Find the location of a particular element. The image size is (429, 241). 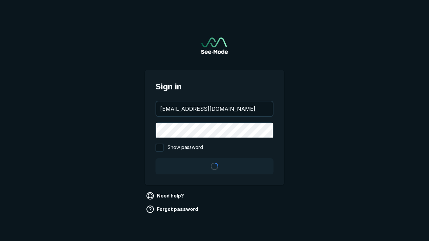

input: your@email.com is located at coordinates (215, 109).